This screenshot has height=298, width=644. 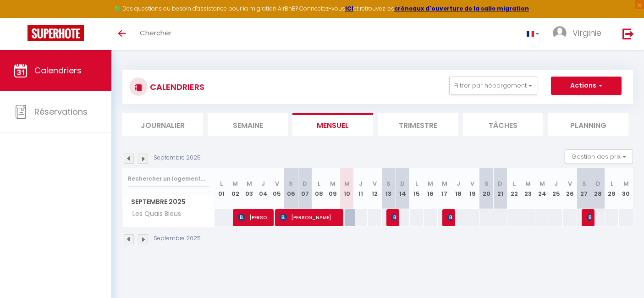 I want to click on a: Chercher, so click(x=156, y=34).